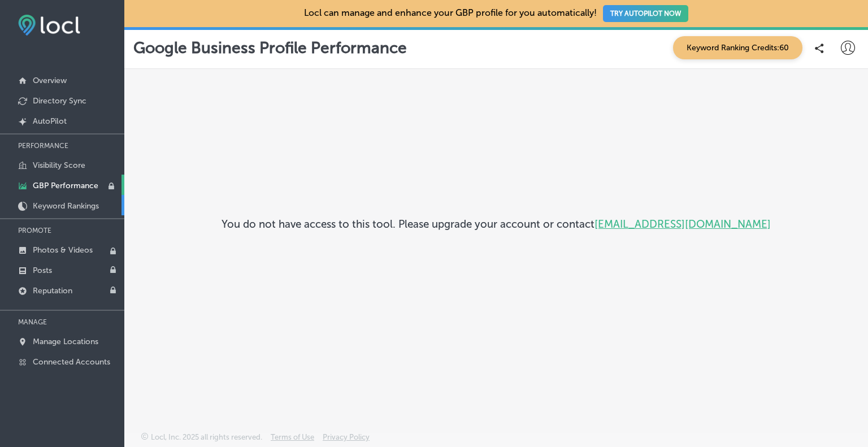 This screenshot has height=447, width=868. Describe the element at coordinates (52, 290) in the screenshot. I see `p: Reputation` at that location.